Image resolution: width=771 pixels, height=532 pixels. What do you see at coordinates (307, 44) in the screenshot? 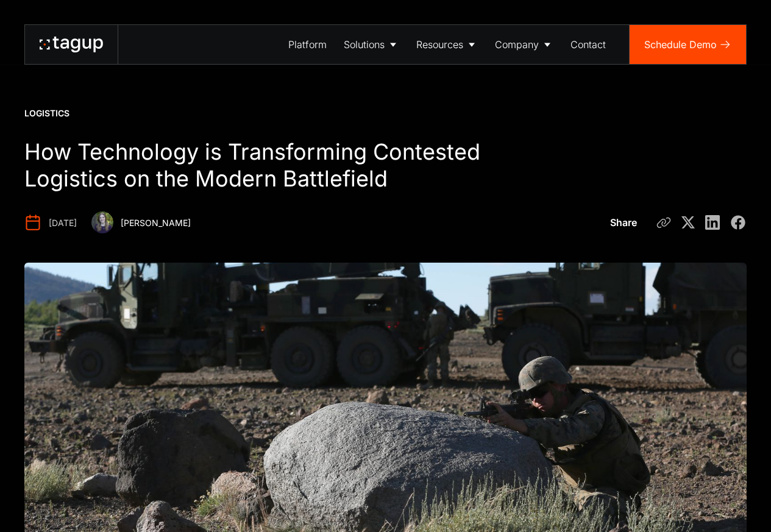
I see `div: Platform` at bounding box center [307, 44].